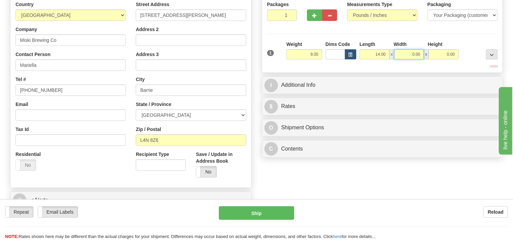 The image size is (513, 240). Describe the element at coordinates (496, 212) in the screenshot. I see `button: Reload` at that location.